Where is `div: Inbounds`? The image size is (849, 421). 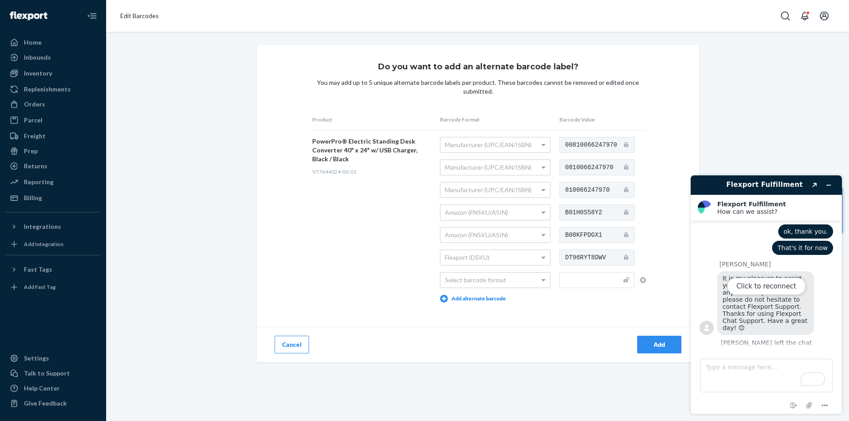
div: Inbounds is located at coordinates (37, 57).